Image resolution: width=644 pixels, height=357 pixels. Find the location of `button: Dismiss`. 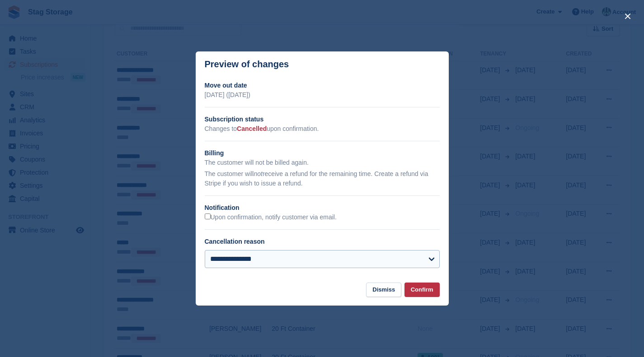

button: Dismiss is located at coordinates (384, 290).